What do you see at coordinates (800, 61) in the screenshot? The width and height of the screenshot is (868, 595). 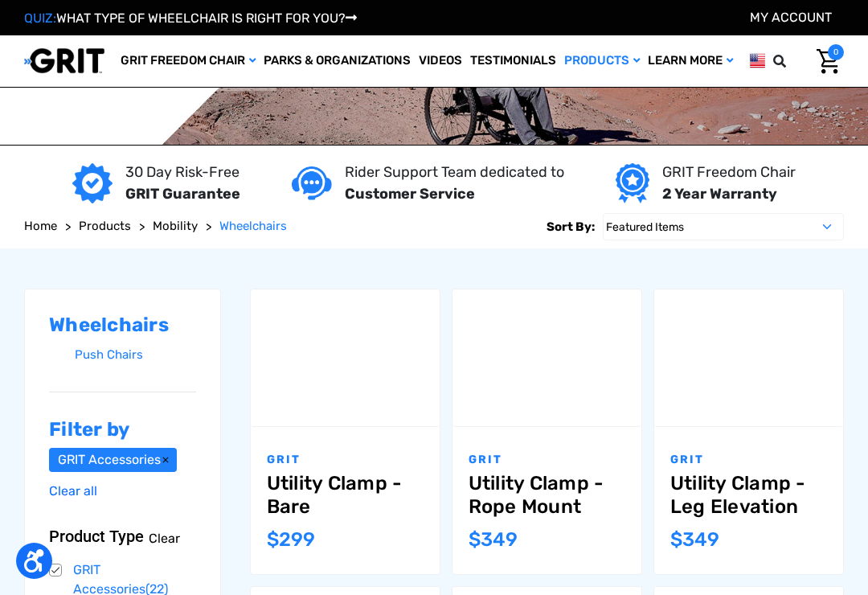 I see `input: Search` at bounding box center [800, 61].